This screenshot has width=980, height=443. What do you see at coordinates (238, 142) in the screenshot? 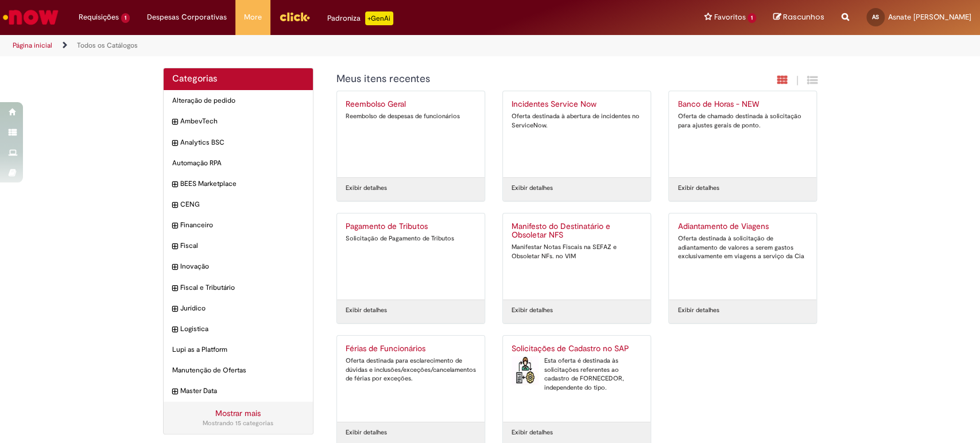
I see `div: expandir categoria Analytics BSC Analytics BSC` at bounding box center [238, 142].